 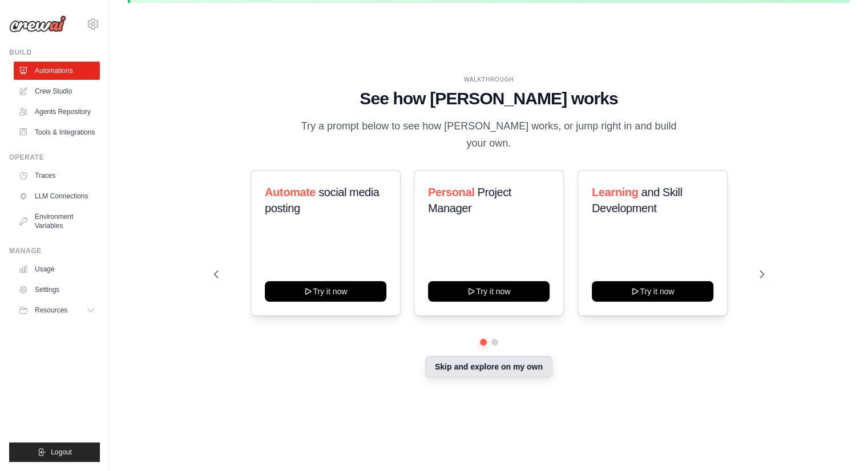 What do you see at coordinates (56, 112) in the screenshot?
I see `a: Agents Repository` at bounding box center [56, 112].